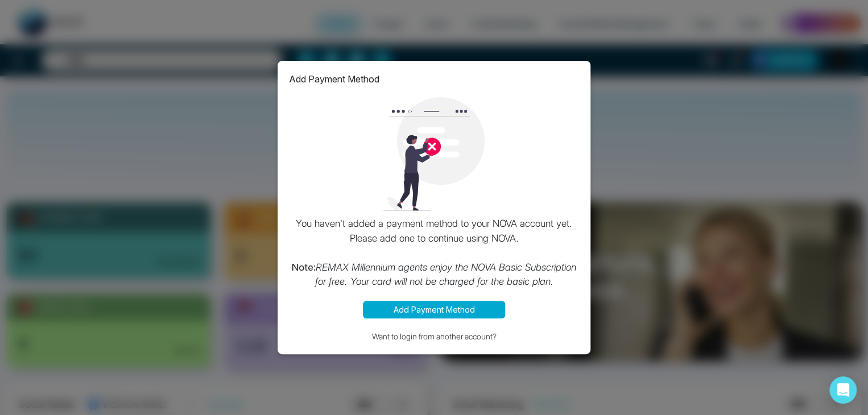 The image size is (868, 415). Describe the element at coordinates (434, 253) in the screenshot. I see `p: You haven't added a payment method to your NOVA account yet. Please add one to continue using NOVA.` at that location.